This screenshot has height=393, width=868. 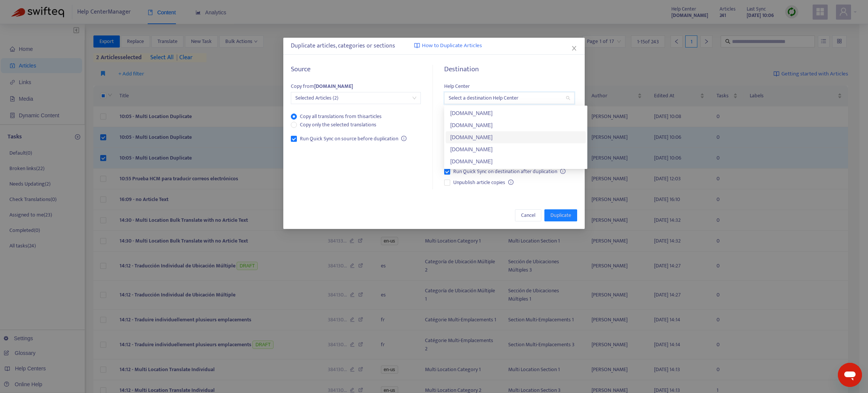 I want to click on img: image-link, so click(x=417, y=46).